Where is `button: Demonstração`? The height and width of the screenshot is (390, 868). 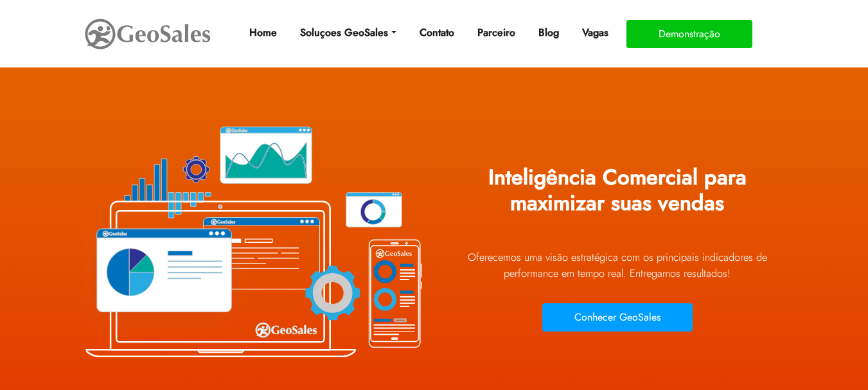 button: Demonstração is located at coordinates (689, 34).